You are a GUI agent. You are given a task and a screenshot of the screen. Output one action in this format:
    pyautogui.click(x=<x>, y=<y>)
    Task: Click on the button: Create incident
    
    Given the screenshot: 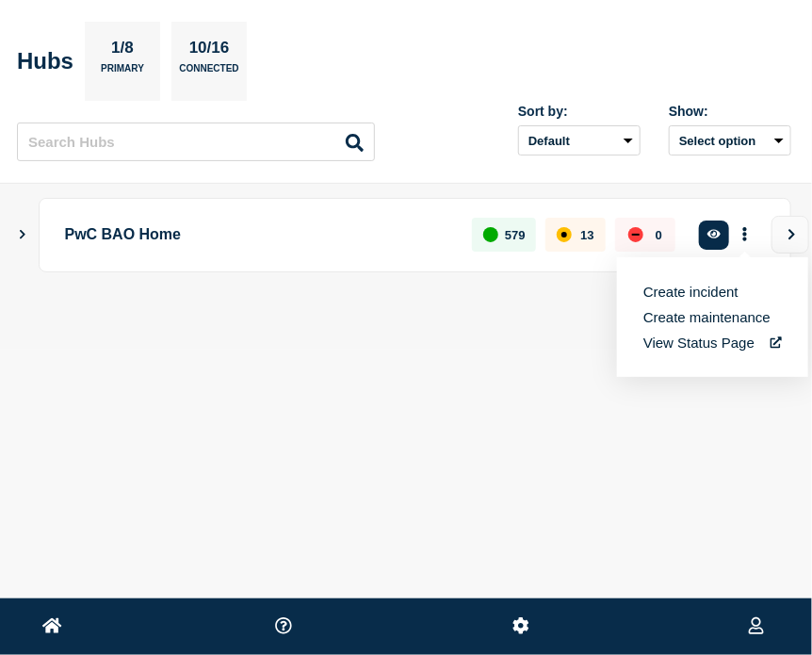 What is the action you would take?
    pyautogui.click(x=691, y=291)
    